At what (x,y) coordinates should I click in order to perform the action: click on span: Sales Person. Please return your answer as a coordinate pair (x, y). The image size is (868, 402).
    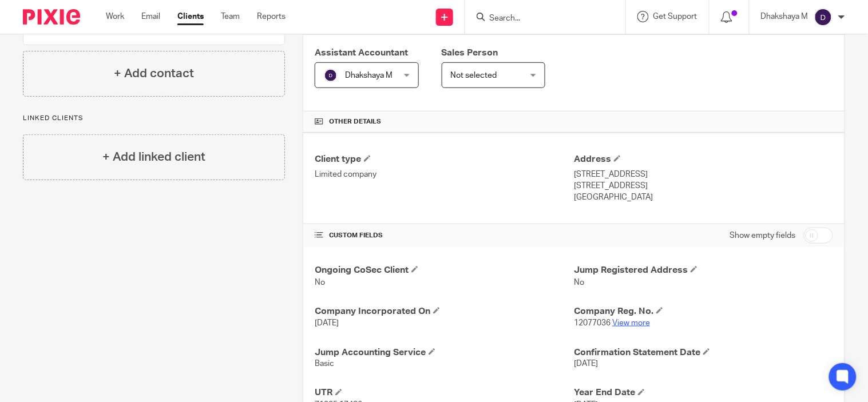
    Looking at the image, I should click on (469, 53).